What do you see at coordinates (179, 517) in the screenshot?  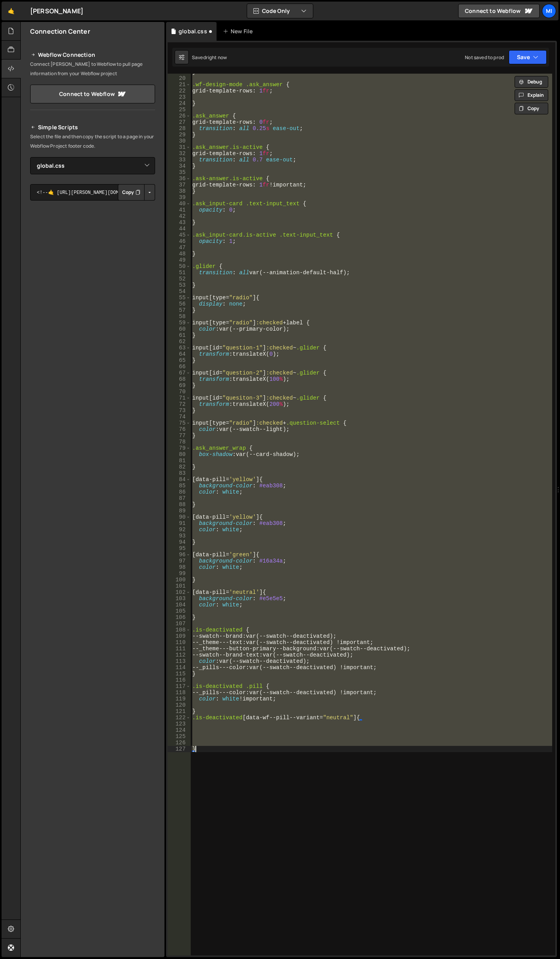 I see `div: 90` at bounding box center [179, 517].